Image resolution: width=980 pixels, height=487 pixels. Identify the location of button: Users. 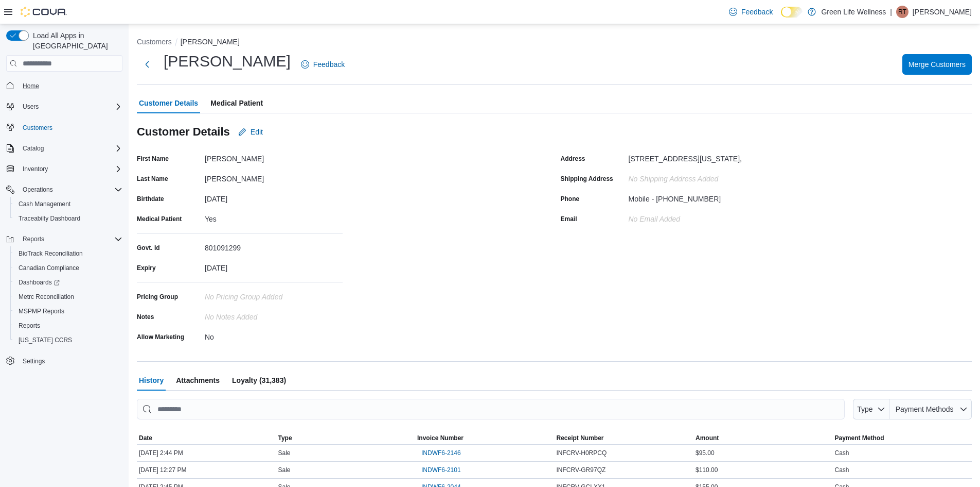
(65, 106).